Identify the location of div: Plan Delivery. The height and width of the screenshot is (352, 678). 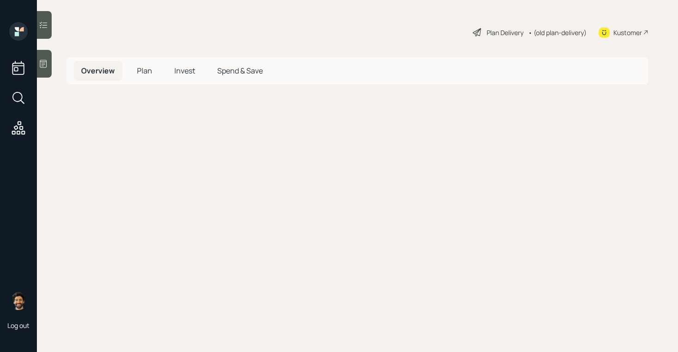
(505, 32).